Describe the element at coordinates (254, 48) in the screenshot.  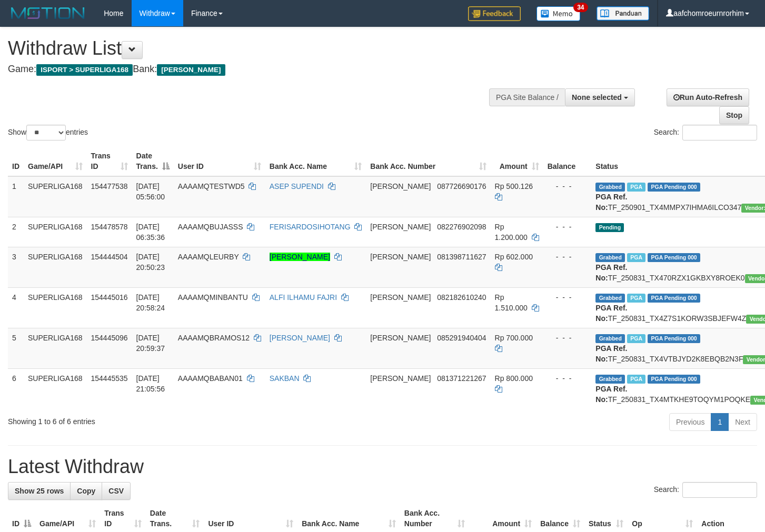
I see `h1: Withdraw List` at that location.